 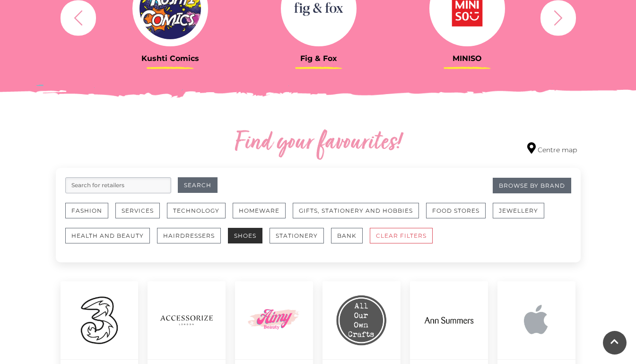 I want to click on a: Bank, so click(x=350, y=240).